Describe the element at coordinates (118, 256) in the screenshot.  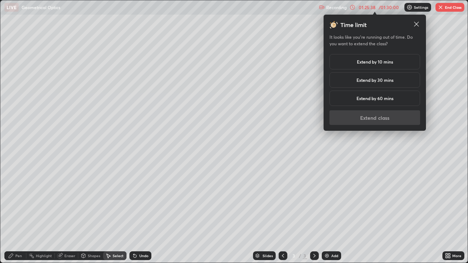
I see `div: Select` at that location.